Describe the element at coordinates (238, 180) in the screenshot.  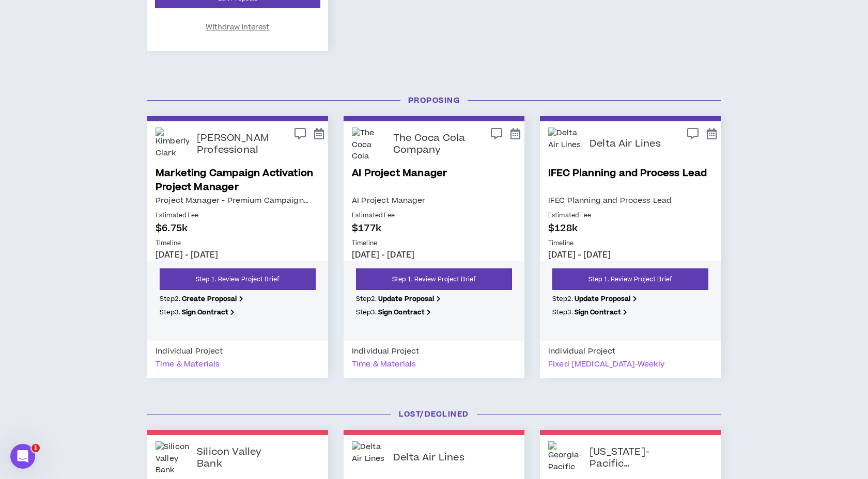
I see `a: Marketing Campaign Activation Project Manager` at that location.